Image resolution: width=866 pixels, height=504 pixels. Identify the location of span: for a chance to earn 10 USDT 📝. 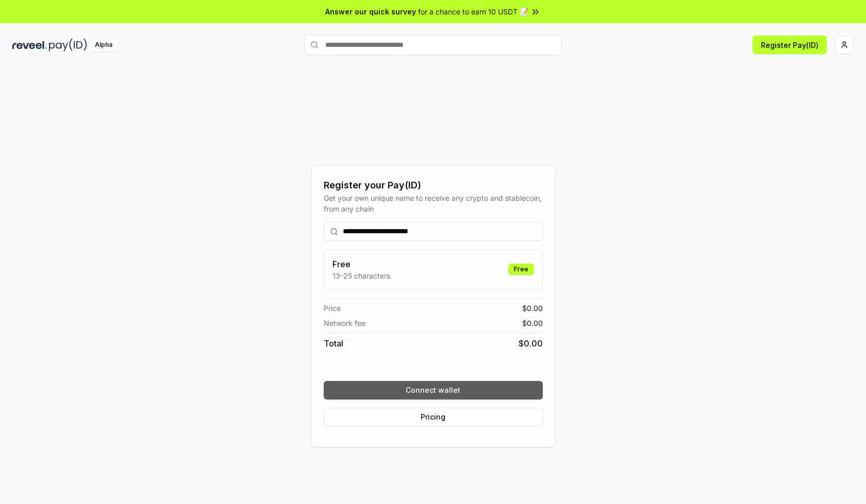
(473, 11).